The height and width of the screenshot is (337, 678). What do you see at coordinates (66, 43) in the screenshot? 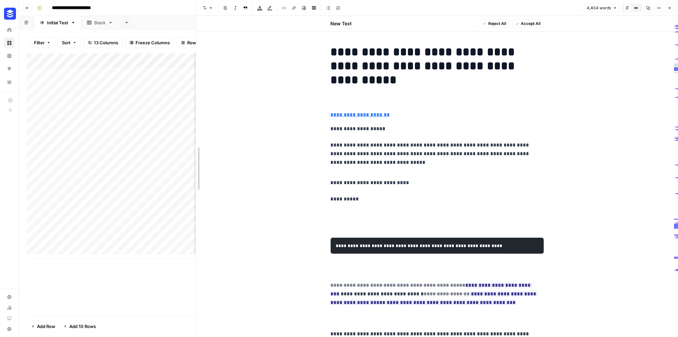
I see `span: Sort` at bounding box center [66, 43].